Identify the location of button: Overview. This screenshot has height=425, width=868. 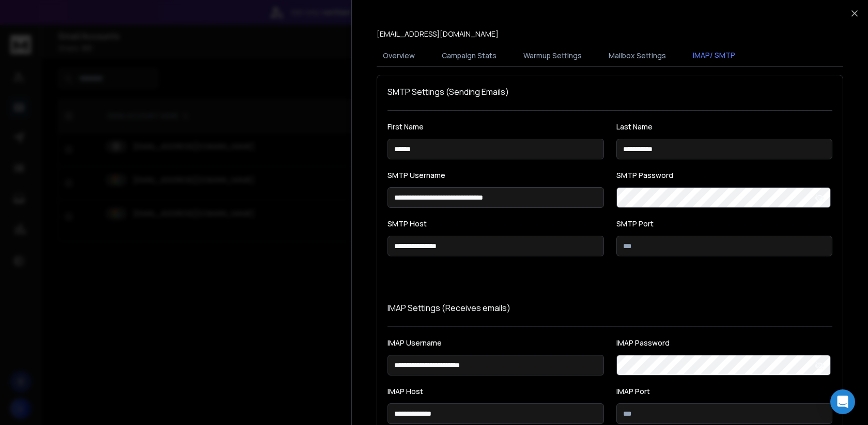
(399, 56).